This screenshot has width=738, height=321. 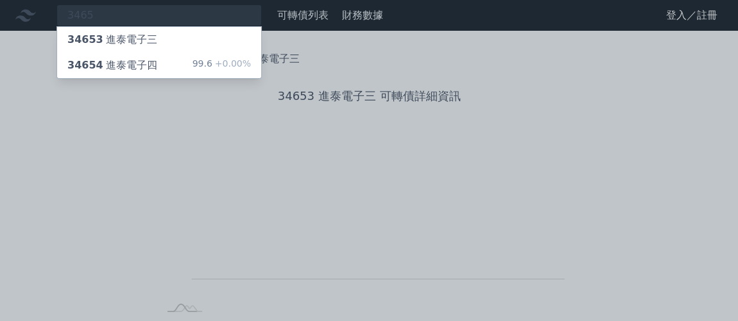 I want to click on div: 99.6, so click(x=221, y=65).